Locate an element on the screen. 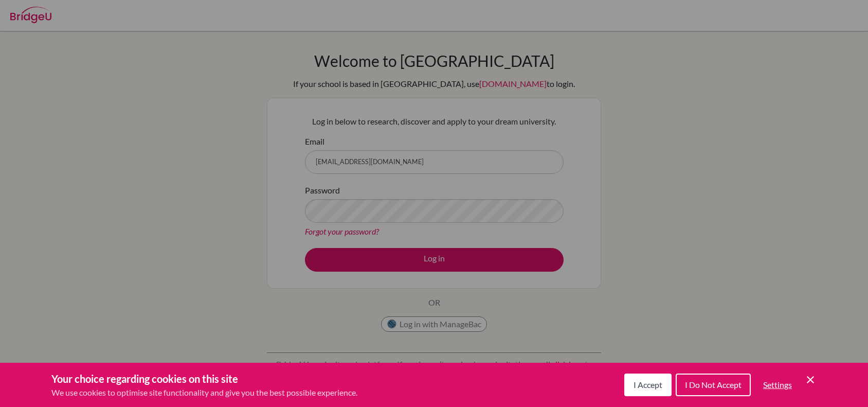 Image resolution: width=868 pixels, height=407 pixels. button: Settings is located at coordinates (777, 385).